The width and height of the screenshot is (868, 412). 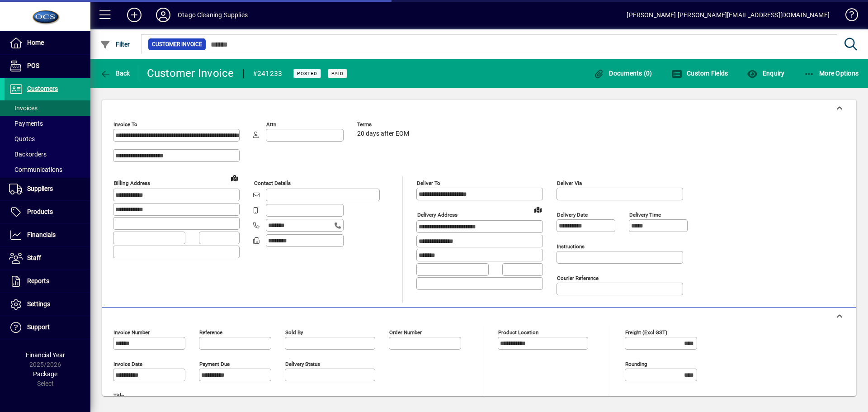 What do you see at coordinates (118, 396) in the screenshot?
I see `mat-label: Title` at bounding box center [118, 396].